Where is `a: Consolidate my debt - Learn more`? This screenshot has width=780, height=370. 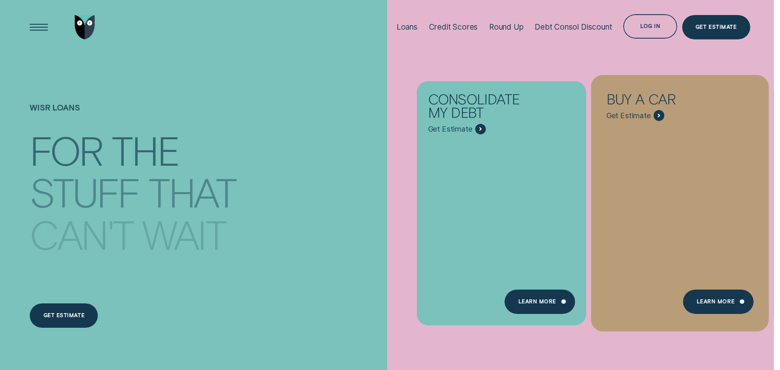
a: Consolidate my debt - Learn more is located at coordinates (501, 199).